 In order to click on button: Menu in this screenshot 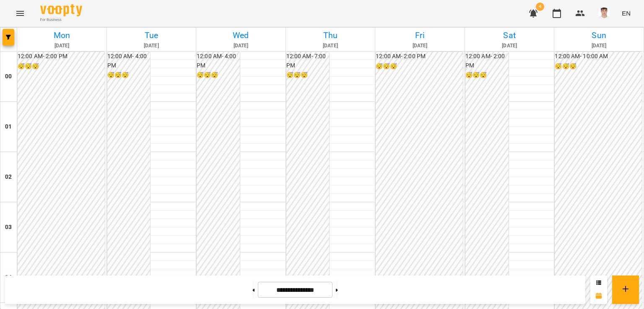, I will do `click(20, 14)`.